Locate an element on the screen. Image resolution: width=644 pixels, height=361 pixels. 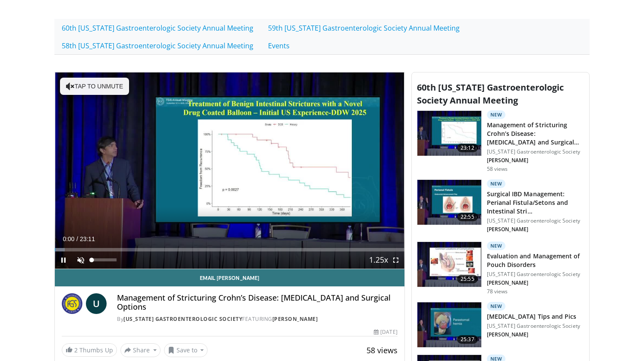
button: Pause is located at coordinates (63, 260).